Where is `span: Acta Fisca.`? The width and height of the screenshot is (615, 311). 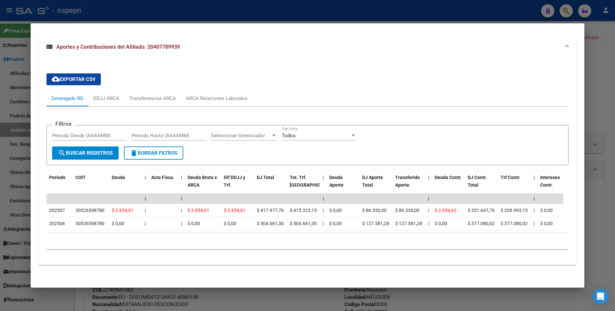
span: Acta Fisca. is located at coordinates (163, 178).